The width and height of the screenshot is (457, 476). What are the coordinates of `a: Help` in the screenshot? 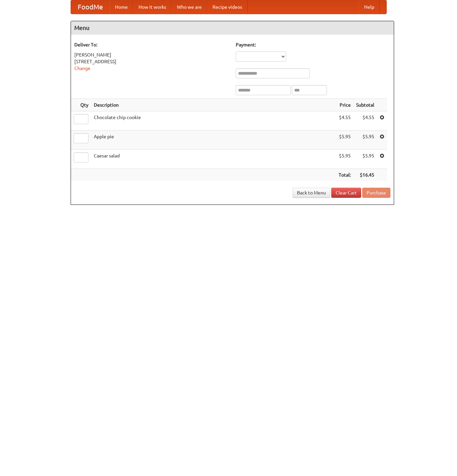 It's located at (369, 7).